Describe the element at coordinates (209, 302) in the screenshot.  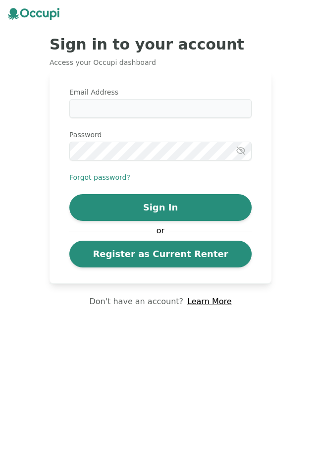
I see `a: Learn More` at that location.